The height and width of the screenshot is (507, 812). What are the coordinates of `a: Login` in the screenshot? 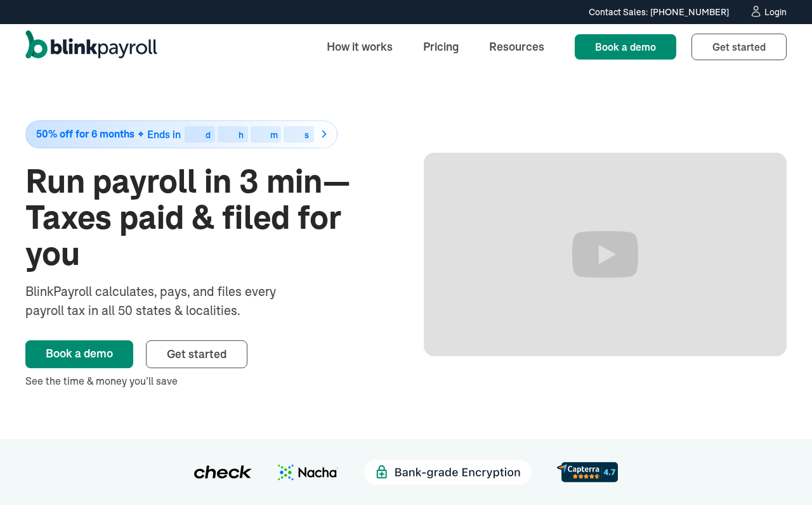 It's located at (767, 12).